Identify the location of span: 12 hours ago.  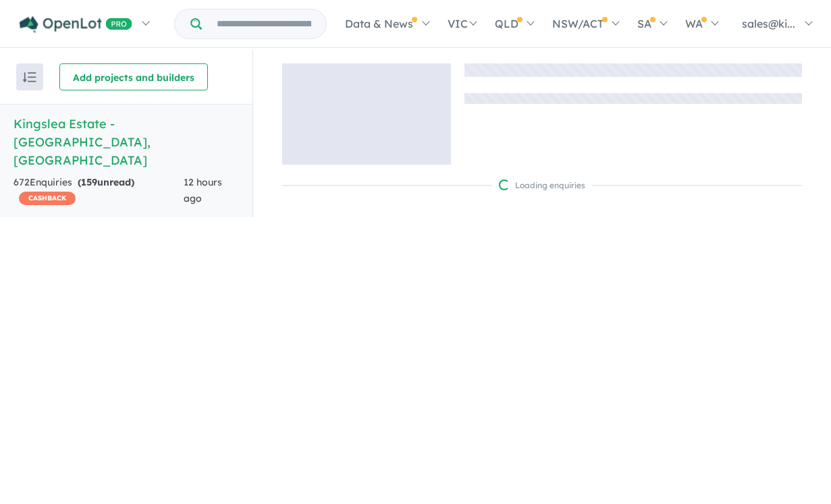
(203, 190).